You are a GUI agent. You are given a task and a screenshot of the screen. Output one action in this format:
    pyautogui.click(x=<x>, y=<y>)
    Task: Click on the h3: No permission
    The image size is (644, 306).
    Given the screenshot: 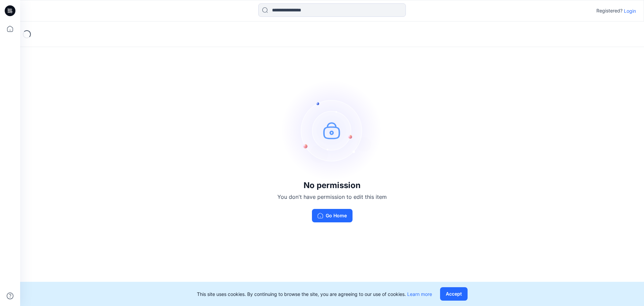 What is the action you would take?
    pyautogui.click(x=332, y=185)
    